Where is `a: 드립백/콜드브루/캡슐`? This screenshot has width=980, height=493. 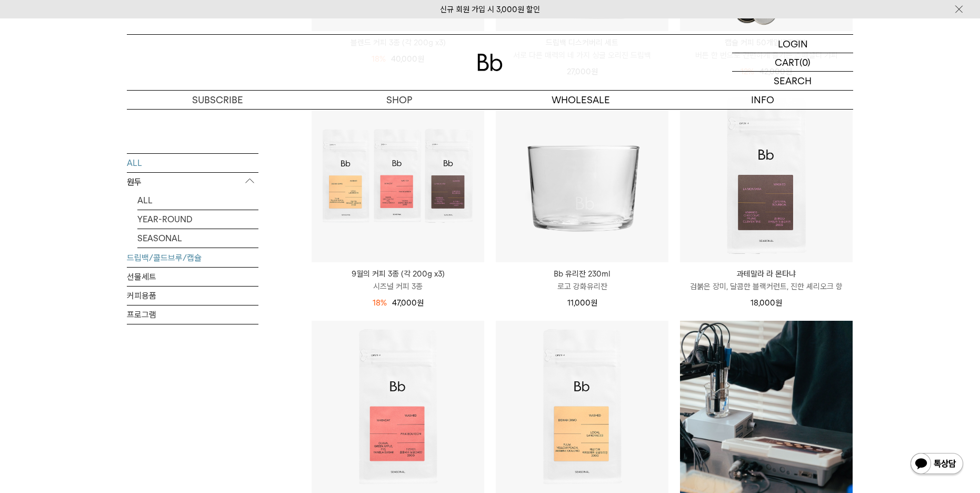 a: 드립백/콜드브루/캡슐 is located at coordinates (192, 257).